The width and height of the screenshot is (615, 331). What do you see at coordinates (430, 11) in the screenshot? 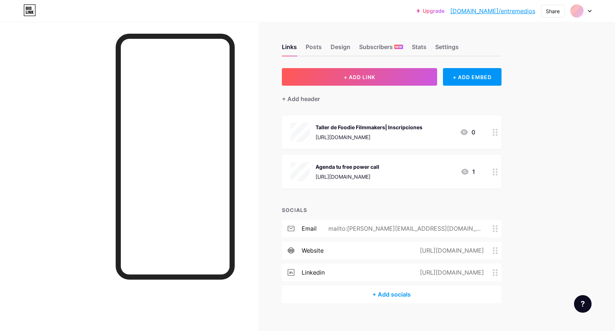
I see `a: Upgrade` at bounding box center [430, 11].